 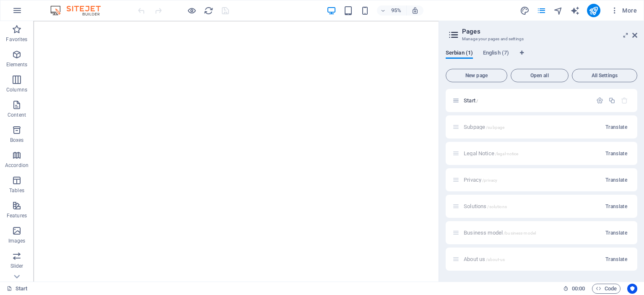 I want to click on h6: Session time, so click(x=574, y=288).